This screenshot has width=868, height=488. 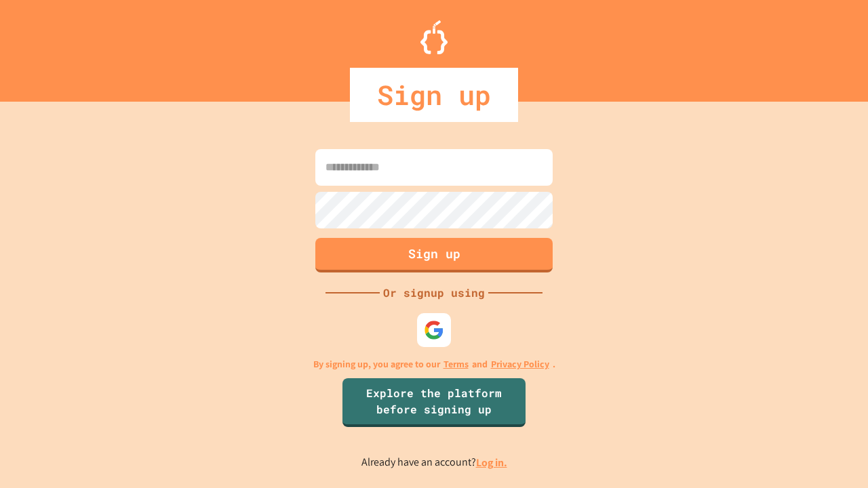 I want to click on a: Privacy Policy, so click(x=520, y=364).